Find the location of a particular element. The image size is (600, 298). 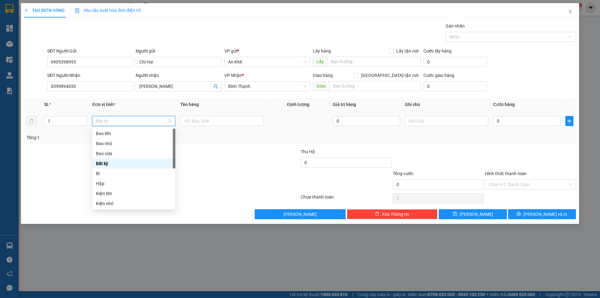

span: Yêu cầu xuất hóa đơn điện tử is located at coordinates (108, 10).